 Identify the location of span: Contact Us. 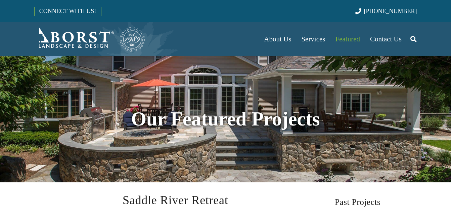
(386, 39).